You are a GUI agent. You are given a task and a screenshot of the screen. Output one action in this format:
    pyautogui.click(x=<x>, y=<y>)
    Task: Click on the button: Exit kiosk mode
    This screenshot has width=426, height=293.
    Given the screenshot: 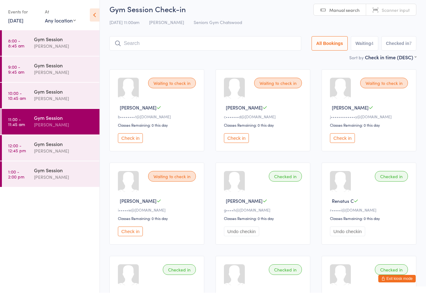 What is the action you would take?
    pyautogui.click(x=397, y=279)
    